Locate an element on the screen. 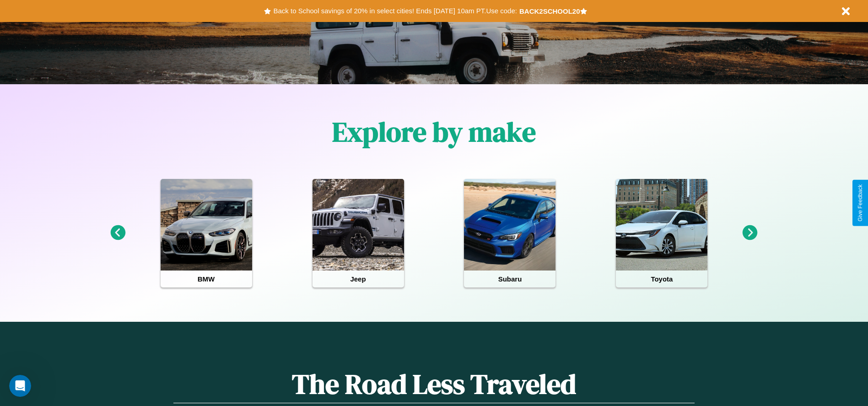  div: Give Feedback is located at coordinates (860, 203).